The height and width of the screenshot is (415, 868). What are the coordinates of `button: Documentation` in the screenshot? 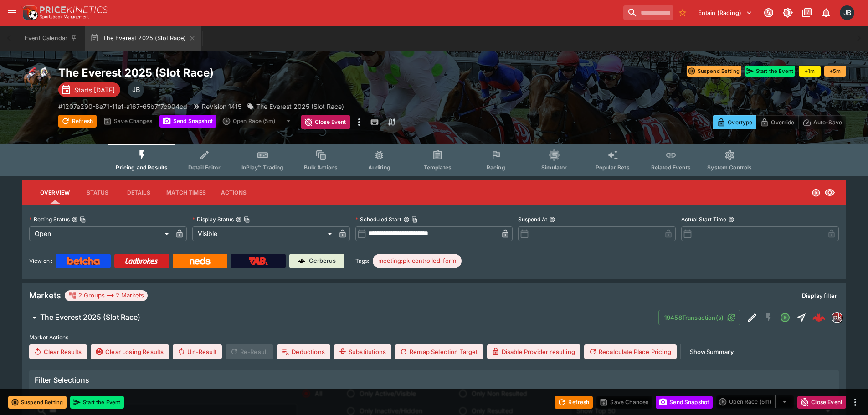 It's located at (807, 13).